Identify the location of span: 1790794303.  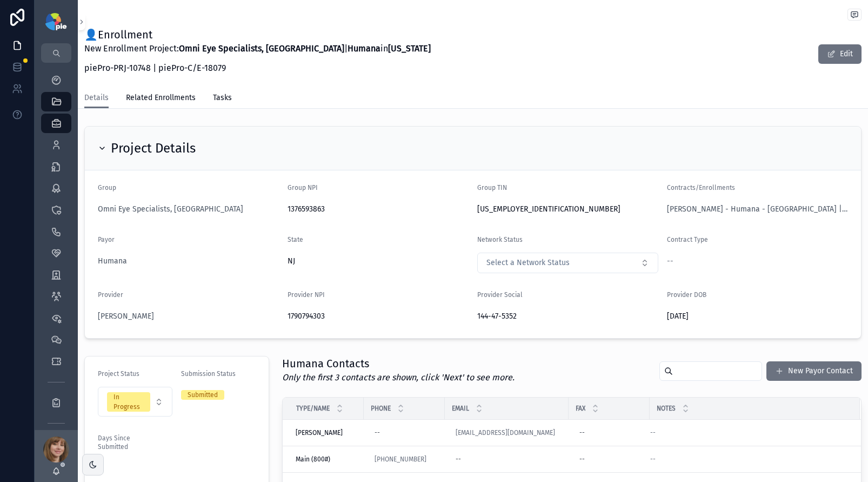
(378, 317).